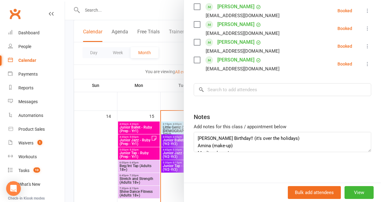 The height and width of the screenshot is (202, 381). Describe the element at coordinates (15, 14) in the screenshot. I see `a: Clubworx` at that location.